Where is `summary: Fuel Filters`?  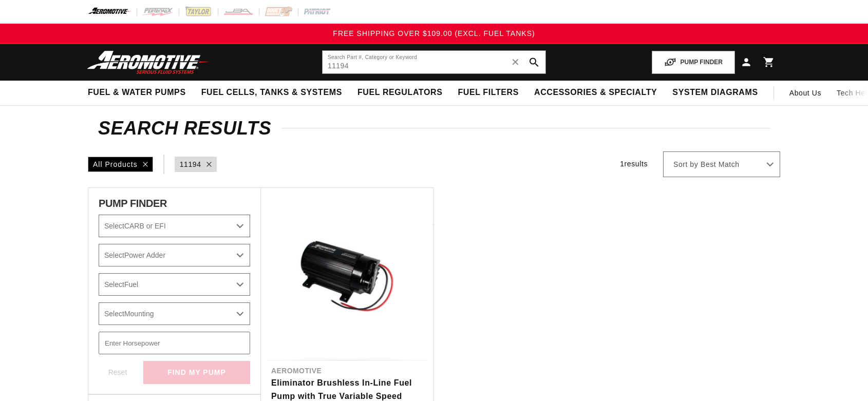 summary: Fuel Filters is located at coordinates (488, 93).